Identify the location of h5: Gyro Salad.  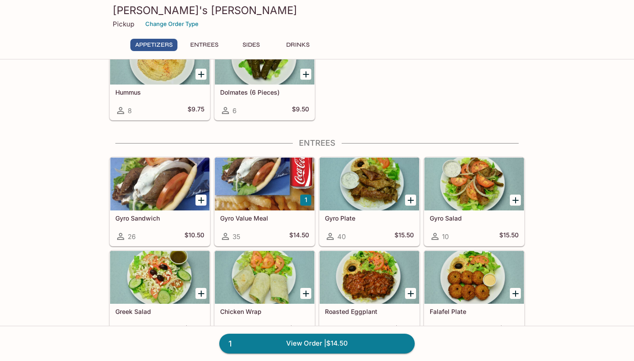
(474, 218).